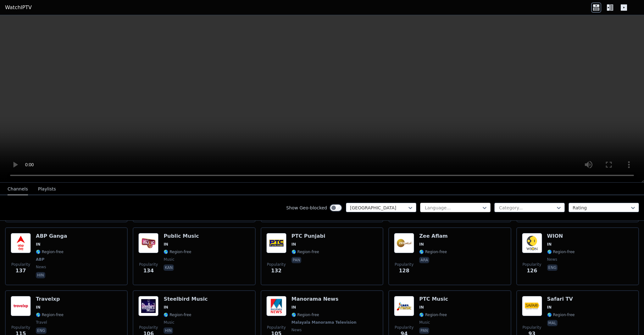 This screenshot has height=335, width=644. I want to click on h6: PTC Punjabi, so click(309, 236).